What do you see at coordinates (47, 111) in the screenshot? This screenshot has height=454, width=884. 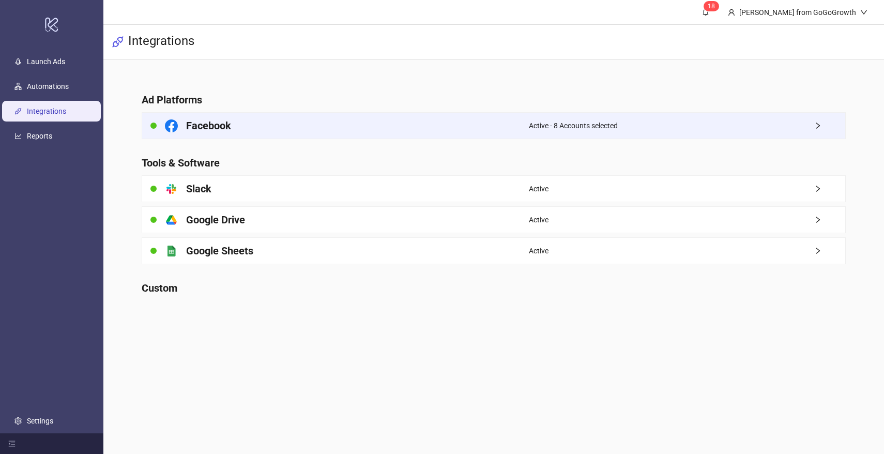 I see `a: Integrations` at bounding box center [47, 111].